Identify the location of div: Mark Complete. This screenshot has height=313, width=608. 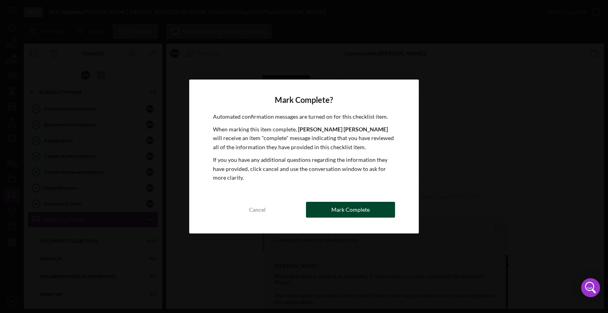
(350, 210).